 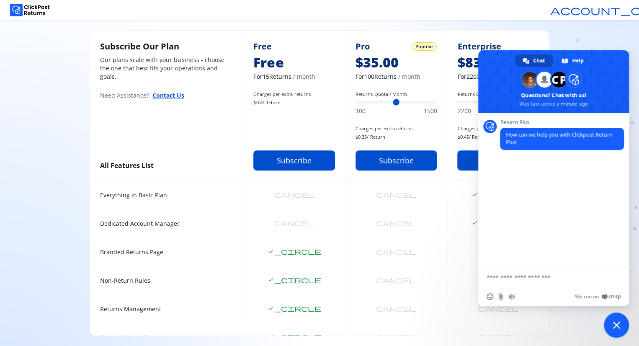 I want to click on span: Non-Return Rules, so click(x=166, y=281).